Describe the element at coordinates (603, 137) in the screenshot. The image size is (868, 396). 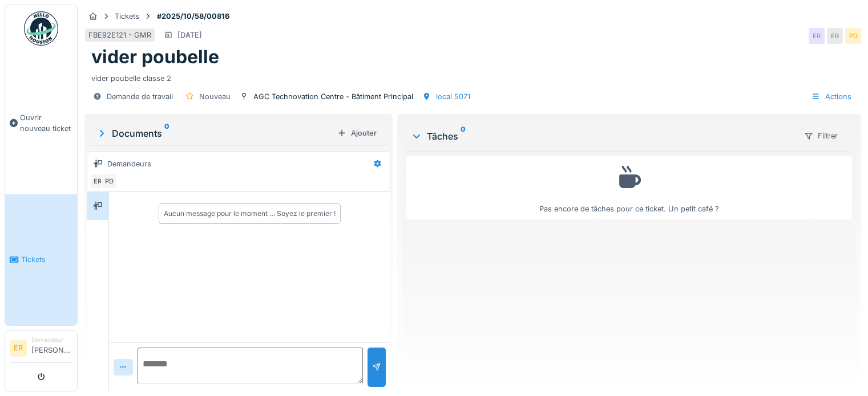
I see `div: Tâches` at that location.